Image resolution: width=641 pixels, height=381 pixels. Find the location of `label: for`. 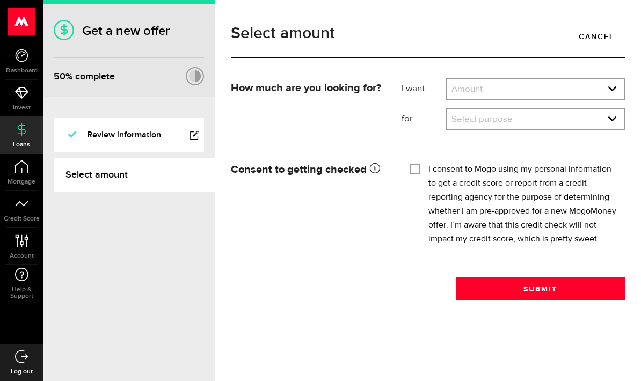

label: for is located at coordinates (424, 119).